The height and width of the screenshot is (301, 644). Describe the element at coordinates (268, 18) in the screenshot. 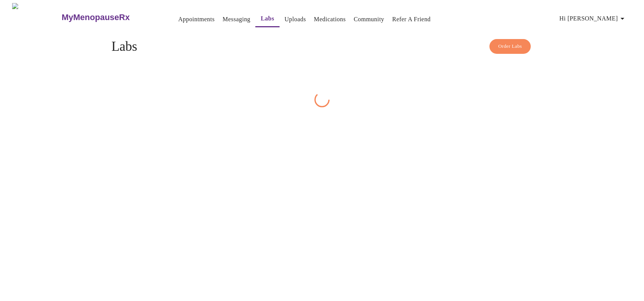

I see `a: Labs` at that location.